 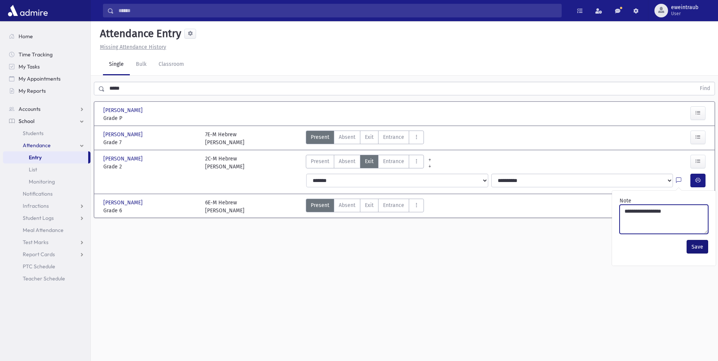 I want to click on u: Missing Attendance History, so click(x=133, y=47).